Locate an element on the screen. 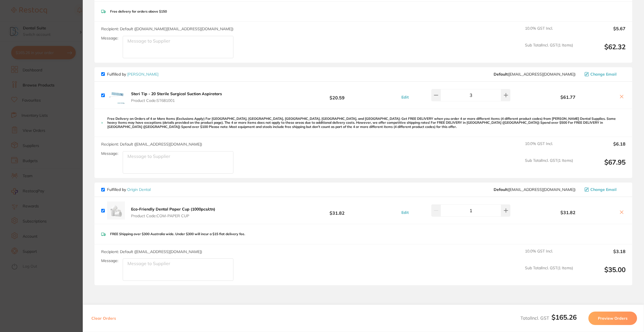 Image resolution: width=644 pixels, height=332 pixels. span: info@origindental.com.au is located at coordinates (534, 189).